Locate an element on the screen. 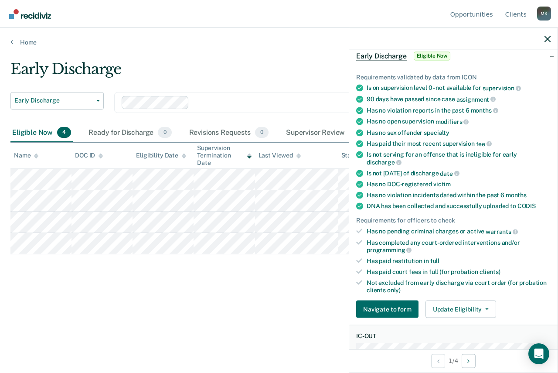 The height and width of the screenshot is (373, 558). span: supervision is located at coordinates (502, 88).